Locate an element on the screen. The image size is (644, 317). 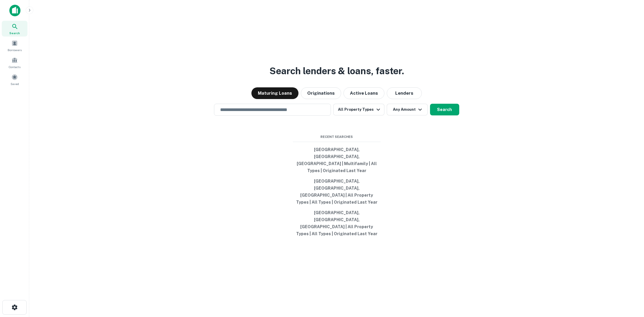
span: Search is located at coordinates (15, 33).